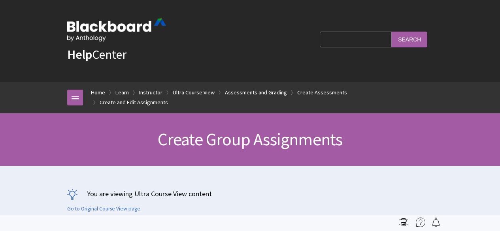 This screenshot has height=231, width=500. What do you see at coordinates (436, 223) in the screenshot?
I see `img: Follow this page` at bounding box center [436, 223].